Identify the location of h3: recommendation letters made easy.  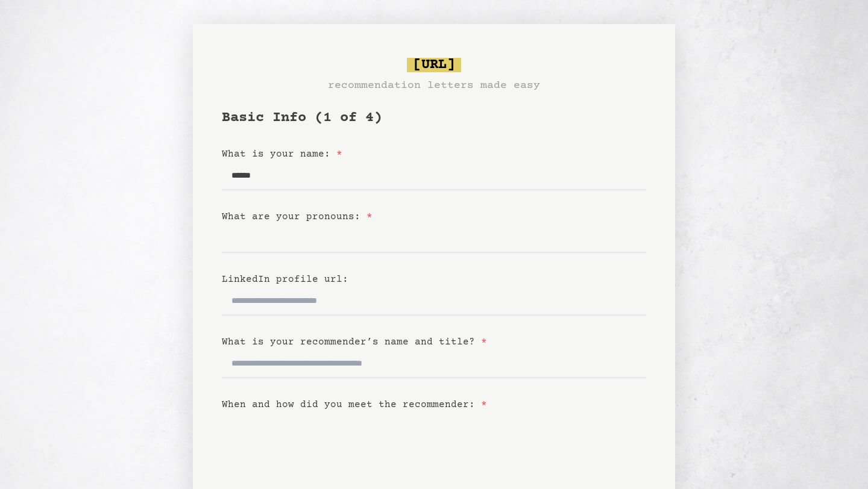
(434, 86).